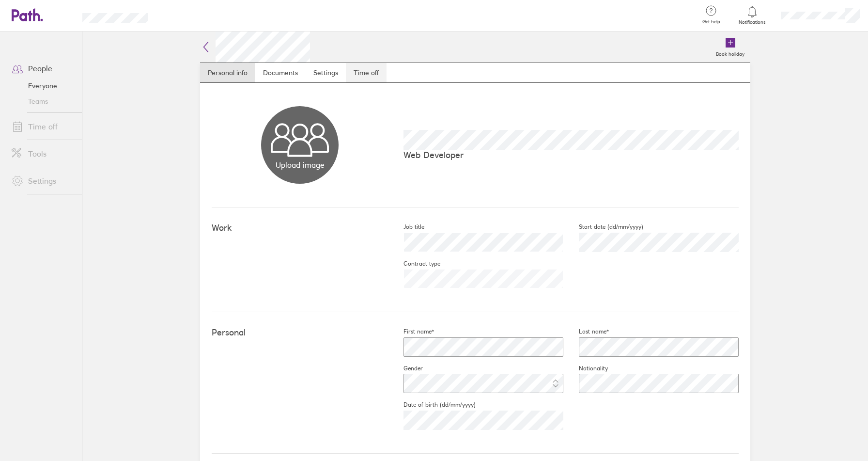 The height and width of the screenshot is (461, 868). What do you see at coordinates (432, 405) in the screenshot?
I see `label: Date of birth (dd/mm/yyyy)` at bounding box center [432, 405].